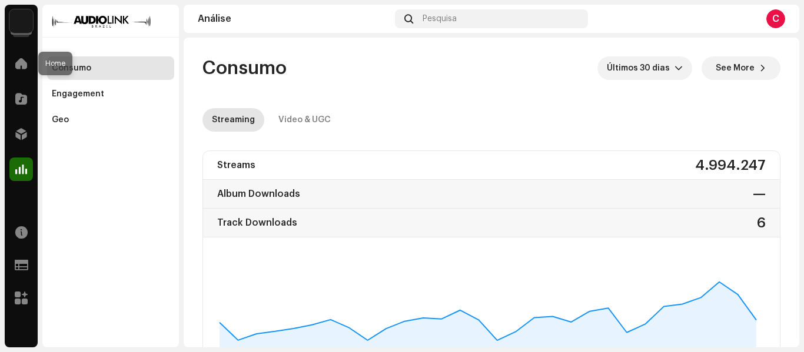 The height and width of the screenshot is (352, 804). What do you see at coordinates (78, 94) in the screenshot?
I see `div: Engagement` at bounding box center [78, 94].